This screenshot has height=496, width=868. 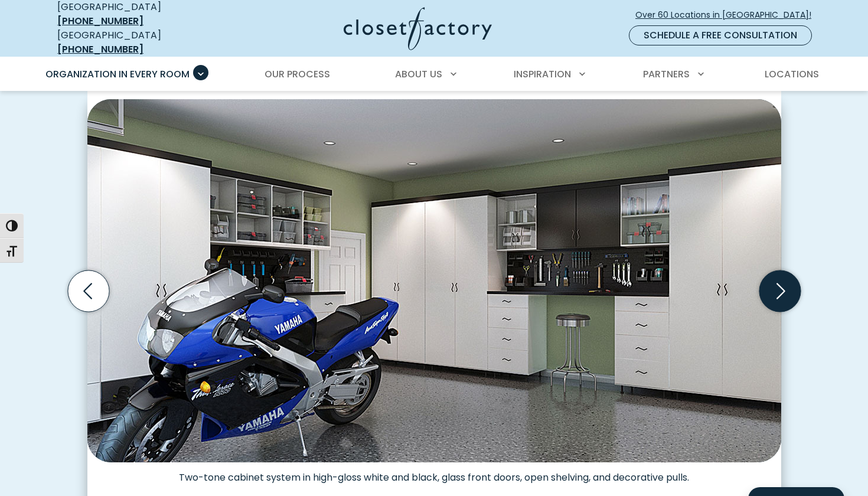 I want to click on span: Our Process, so click(x=297, y=74).